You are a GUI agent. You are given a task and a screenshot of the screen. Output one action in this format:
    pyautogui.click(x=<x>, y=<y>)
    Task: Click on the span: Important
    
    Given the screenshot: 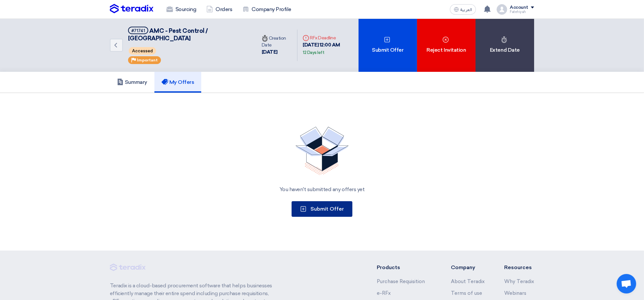 What is the action you would take?
    pyautogui.click(x=147, y=60)
    